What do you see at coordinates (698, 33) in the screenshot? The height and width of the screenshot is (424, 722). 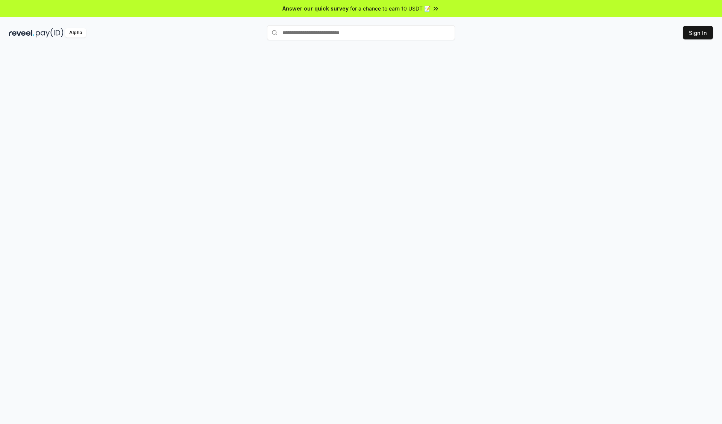 I see `button: Sign In` at bounding box center [698, 33].